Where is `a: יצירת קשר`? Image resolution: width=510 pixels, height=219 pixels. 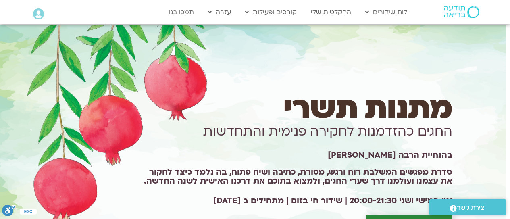 a: יצירת קשר is located at coordinates (468, 207).